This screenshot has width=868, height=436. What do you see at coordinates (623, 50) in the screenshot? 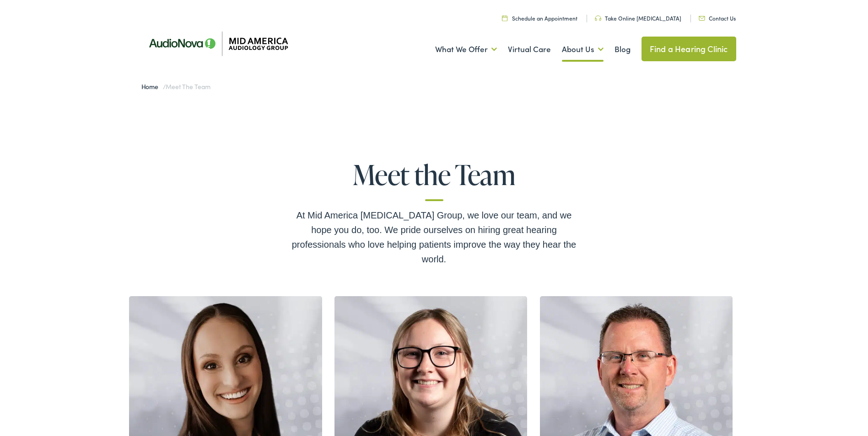
I see `a: Blog` at bounding box center [623, 50].